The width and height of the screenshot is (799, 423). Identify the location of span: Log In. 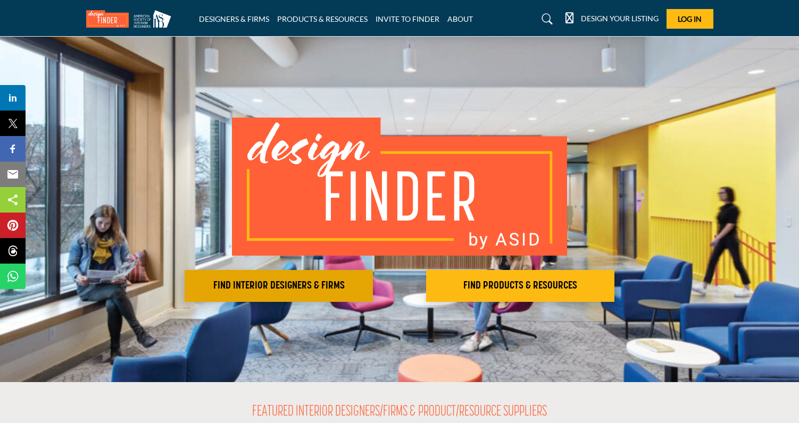
(689, 19).